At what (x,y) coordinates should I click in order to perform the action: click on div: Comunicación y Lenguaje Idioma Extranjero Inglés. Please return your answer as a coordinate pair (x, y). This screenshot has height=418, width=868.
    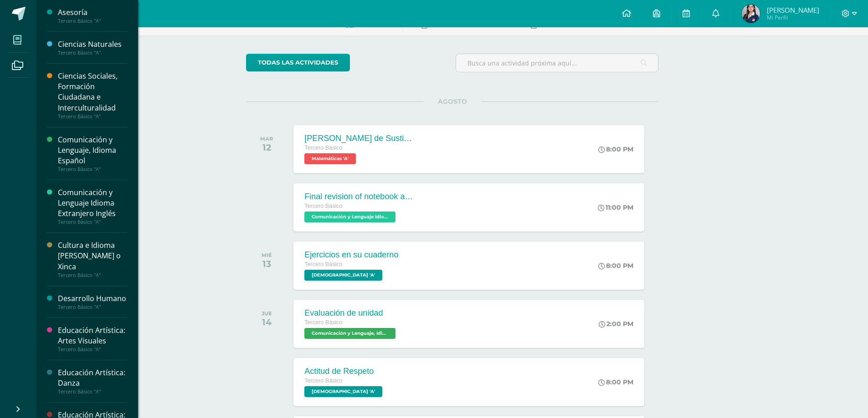
    Looking at the image, I should click on (93, 203).